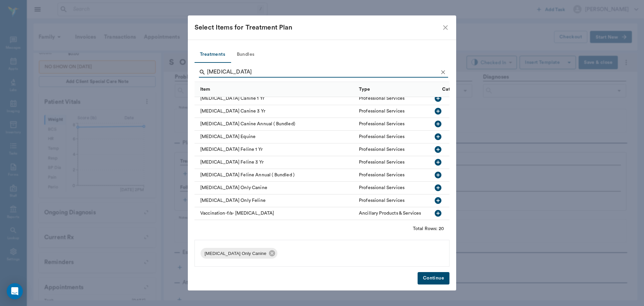  Describe the element at coordinates (429, 228) in the screenshot. I see `div: Total Rows: 20` at that location.